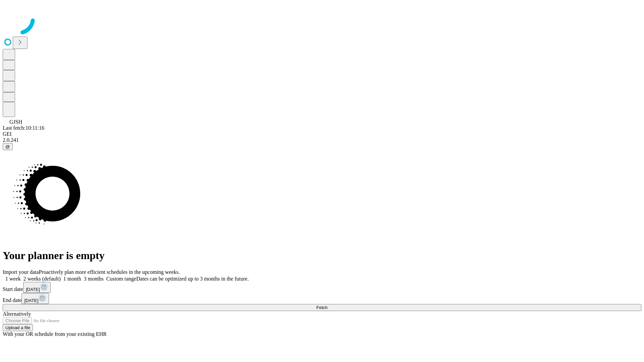 The width and height of the screenshot is (644, 362). I want to click on div: GEI, so click(322, 134).